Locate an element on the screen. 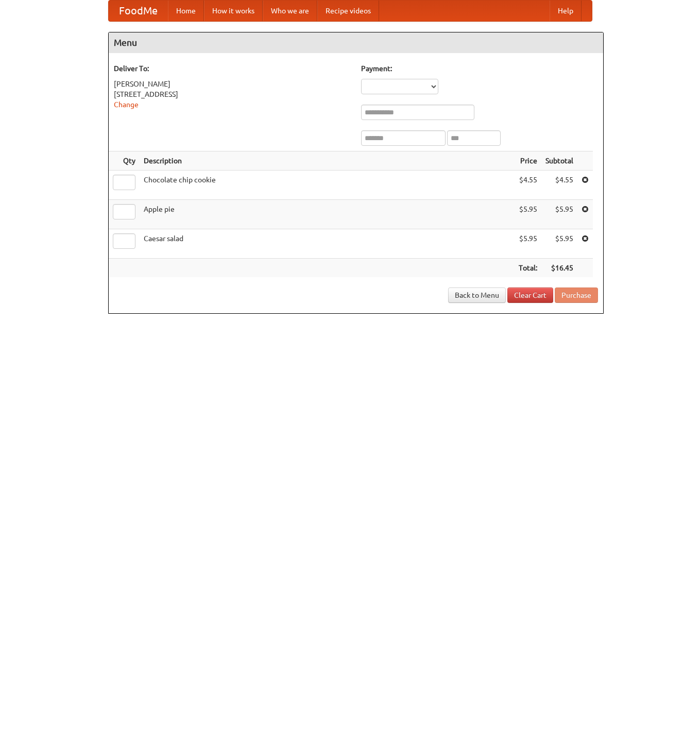 The width and height of the screenshot is (700, 729). th: Description is located at coordinates (327, 161).